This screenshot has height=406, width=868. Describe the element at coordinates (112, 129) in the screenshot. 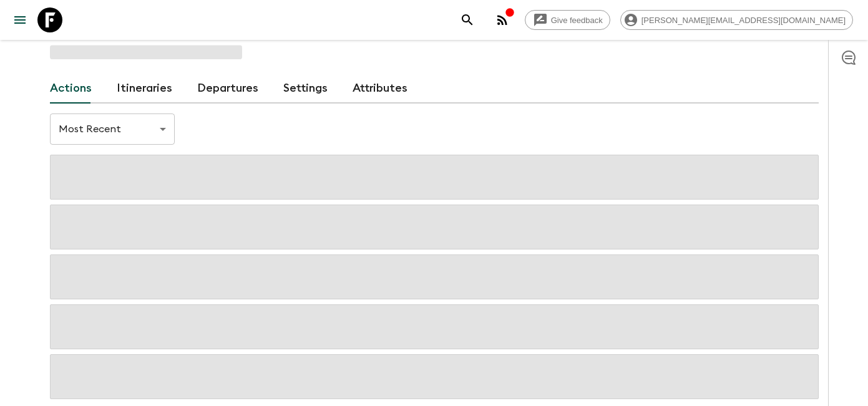

I see `div: Most Recent` at that location.